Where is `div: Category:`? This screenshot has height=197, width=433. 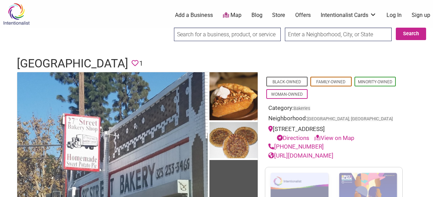 div: Category: is located at coordinates (334, 109).